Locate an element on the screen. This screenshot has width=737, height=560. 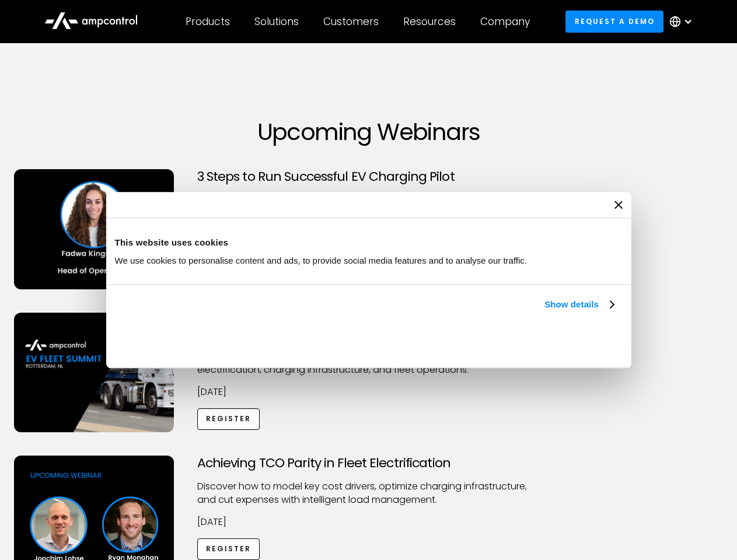
div: Resources is located at coordinates (430, 21).